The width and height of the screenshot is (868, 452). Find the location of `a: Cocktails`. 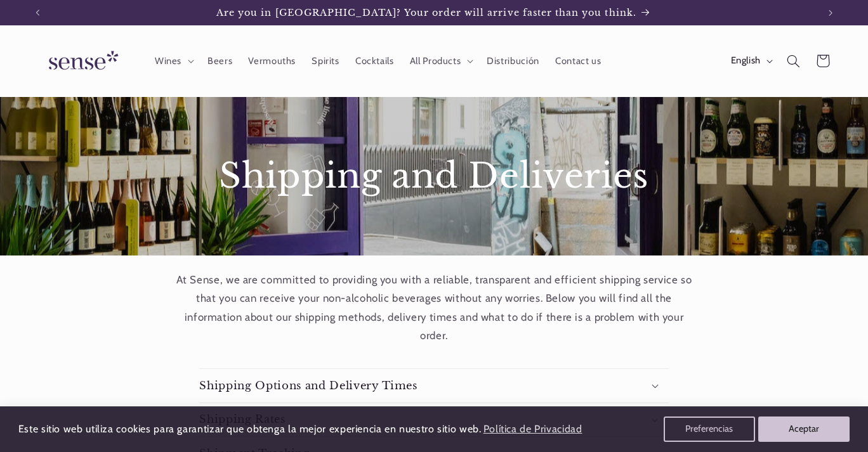

a: Cocktails is located at coordinates (375, 61).